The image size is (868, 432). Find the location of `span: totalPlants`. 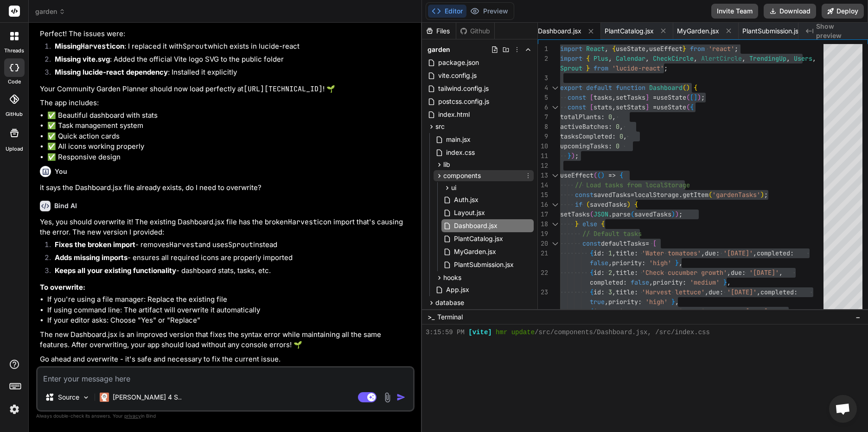

span: totalPlants is located at coordinates (581, 117).